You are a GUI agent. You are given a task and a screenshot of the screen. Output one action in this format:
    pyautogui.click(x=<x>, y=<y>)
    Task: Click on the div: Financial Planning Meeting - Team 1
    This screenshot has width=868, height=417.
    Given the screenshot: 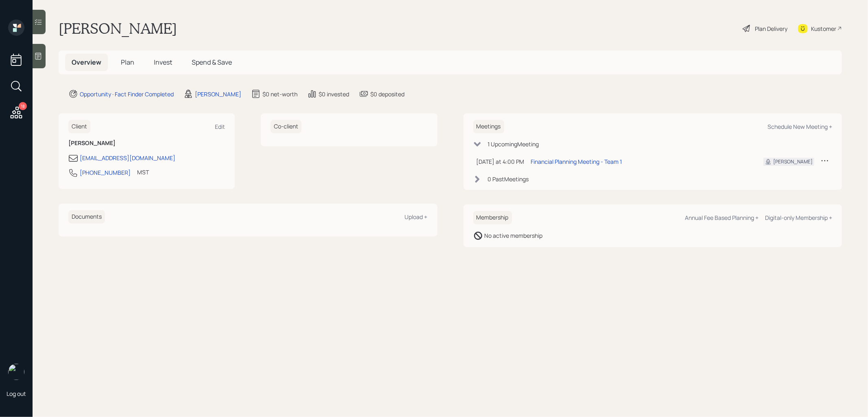 What is the action you would take?
    pyautogui.click(x=577, y=162)
    